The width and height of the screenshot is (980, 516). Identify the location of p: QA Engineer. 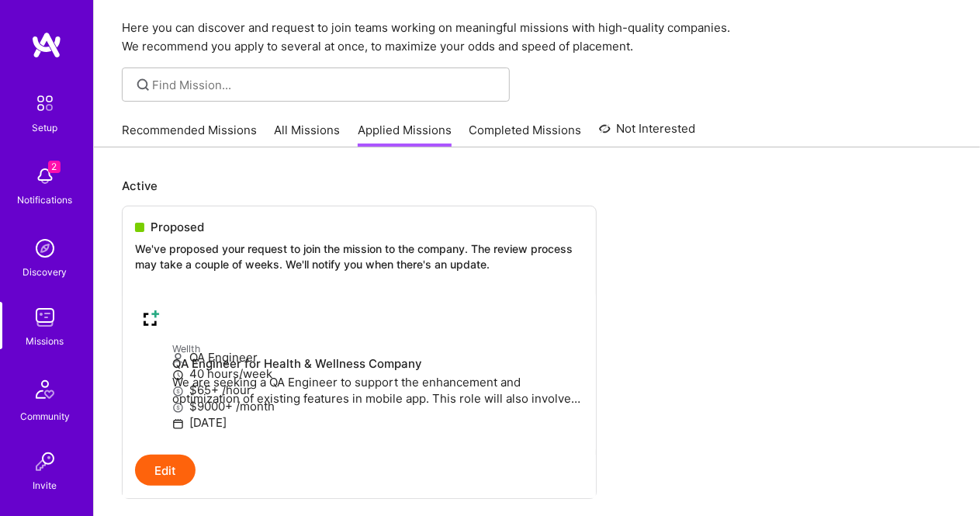
(377, 357).